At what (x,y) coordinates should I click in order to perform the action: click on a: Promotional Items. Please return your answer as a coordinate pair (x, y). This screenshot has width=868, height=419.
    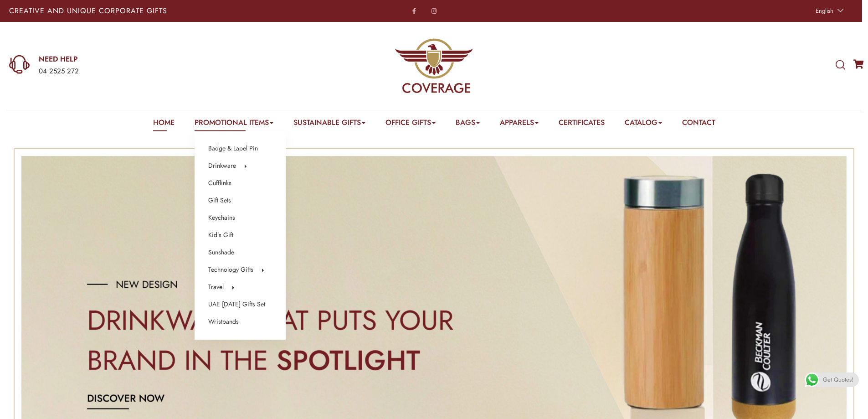
    Looking at the image, I should click on (234, 124).